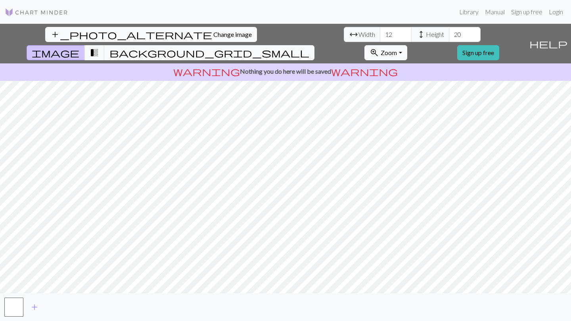  Describe the element at coordinates (232, 34) in the screenshot. I see `span: Change image` at that location.